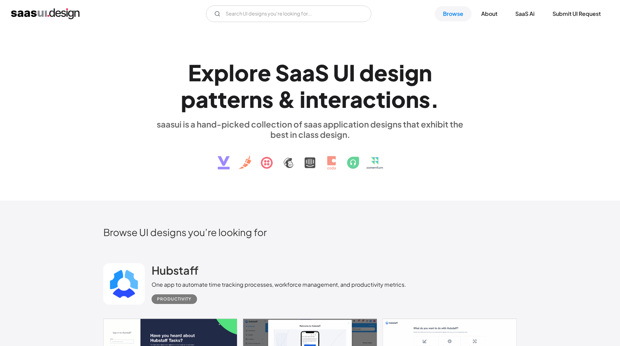 This screenshot has width=620, height=346. I want to click on div: c, so click(369, 99).